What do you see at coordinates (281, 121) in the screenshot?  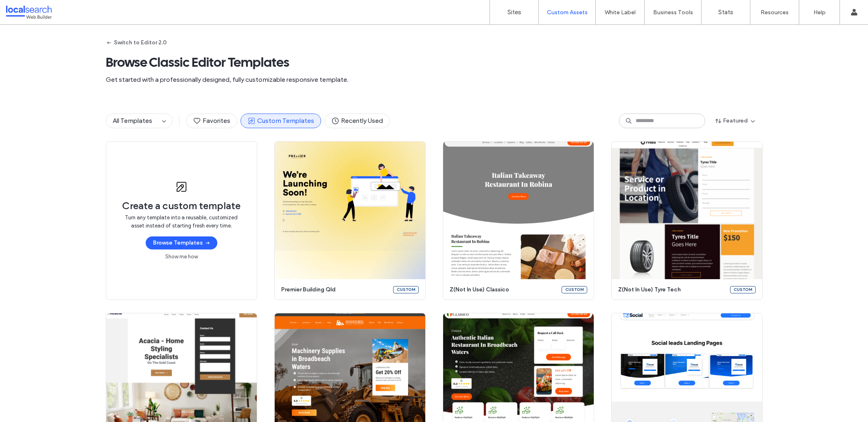 I see `span: Custom Templates` at bounding box center [281, 121].